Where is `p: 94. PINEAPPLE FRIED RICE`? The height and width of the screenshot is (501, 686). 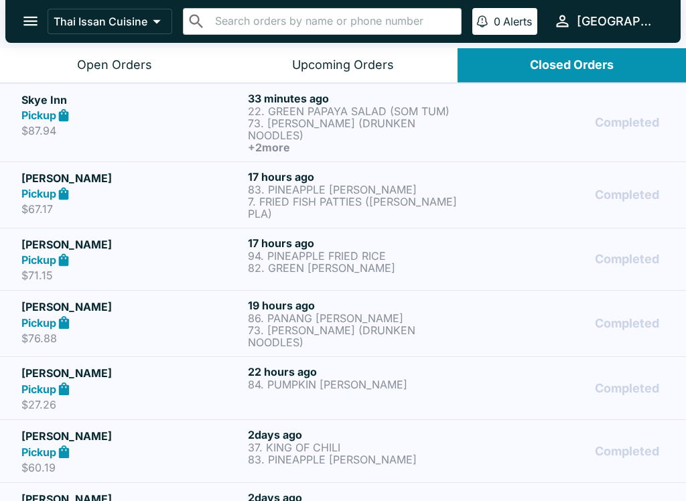 p: 94. PINEAPPLE FRIED RICE is located at coordinates (359, 256).